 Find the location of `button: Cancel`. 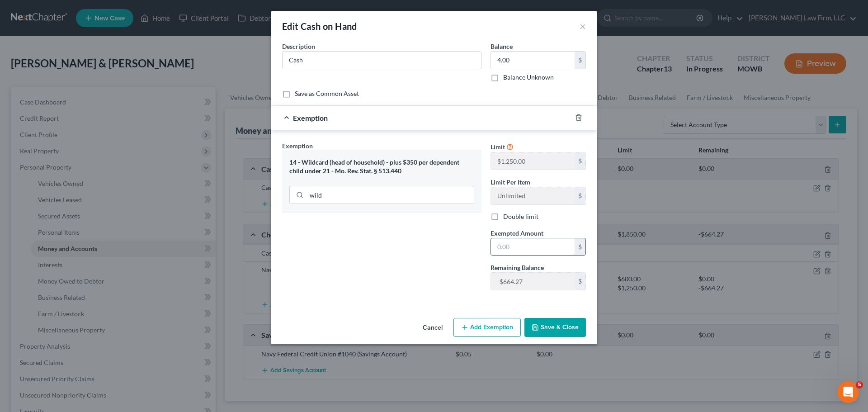

button: Cancel is located at coordinates (432, 328).